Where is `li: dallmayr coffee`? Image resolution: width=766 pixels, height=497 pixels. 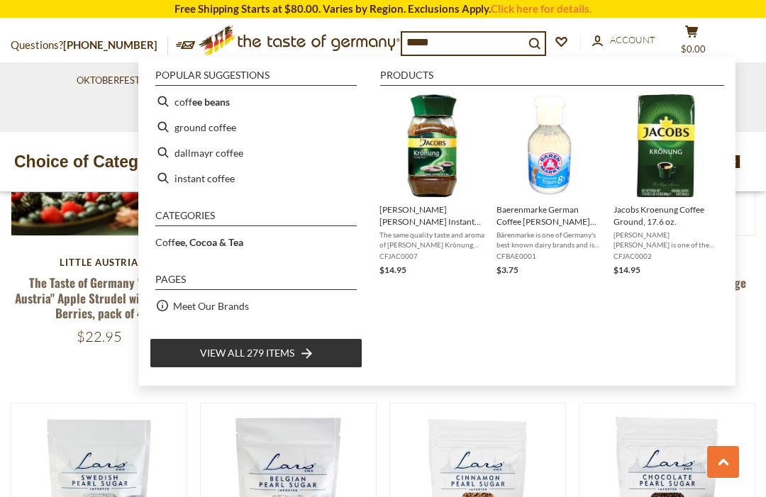
li: dallmayr coffee is located at coordinates (256, 153).